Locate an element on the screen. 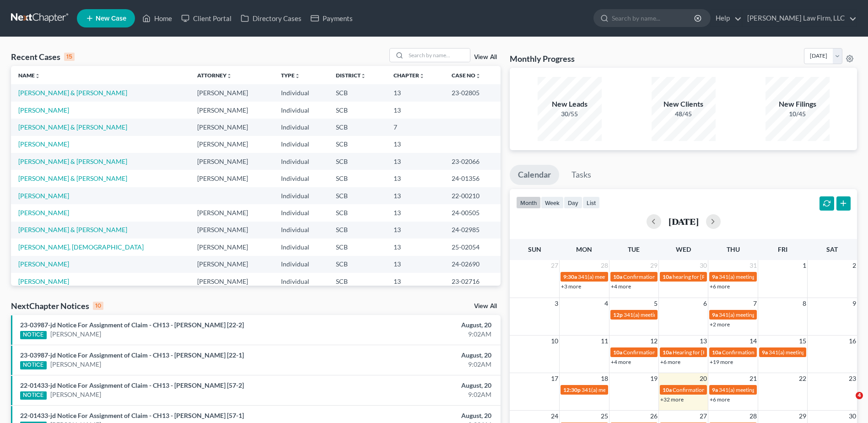  span: 22 is located at coordinates (803, 378).